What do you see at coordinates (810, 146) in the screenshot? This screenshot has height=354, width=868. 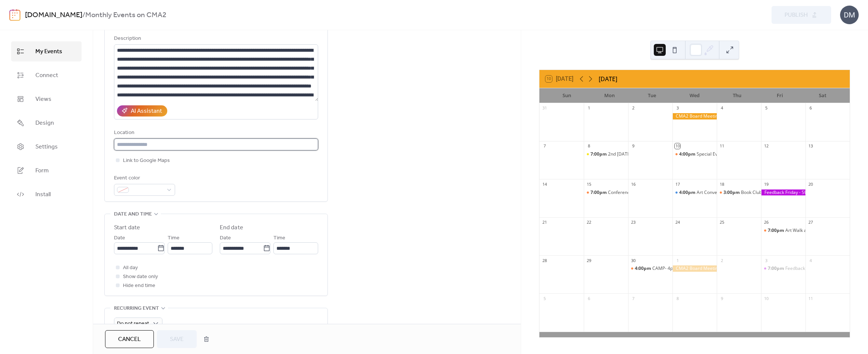 I see `div: 13` at bounding box center [810, 146].